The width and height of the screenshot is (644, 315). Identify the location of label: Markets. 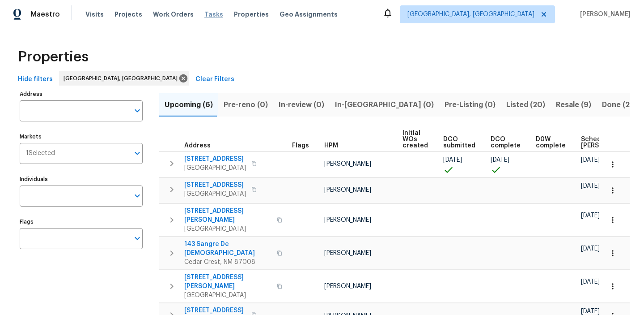
(81, 137).